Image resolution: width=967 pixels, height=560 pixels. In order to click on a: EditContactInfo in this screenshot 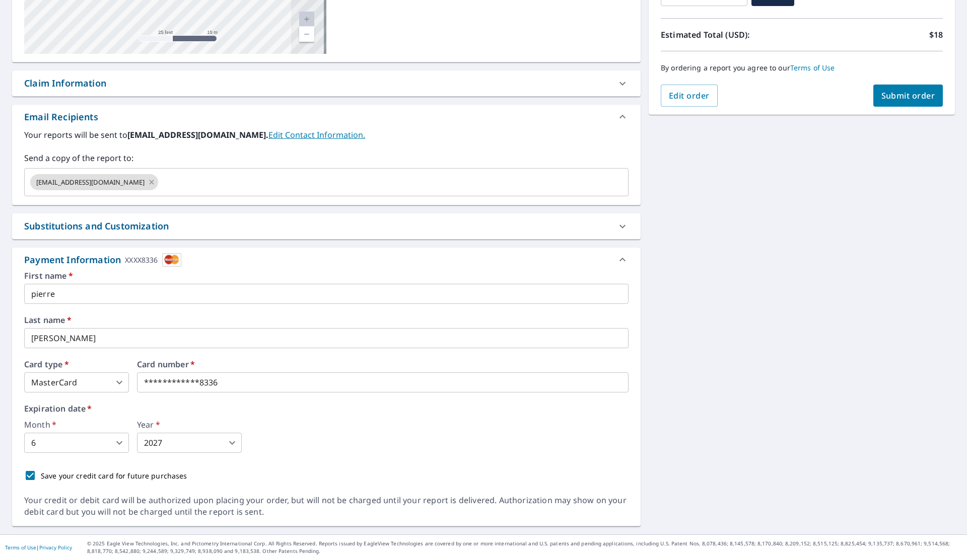, I will do `click(317, 135)`.